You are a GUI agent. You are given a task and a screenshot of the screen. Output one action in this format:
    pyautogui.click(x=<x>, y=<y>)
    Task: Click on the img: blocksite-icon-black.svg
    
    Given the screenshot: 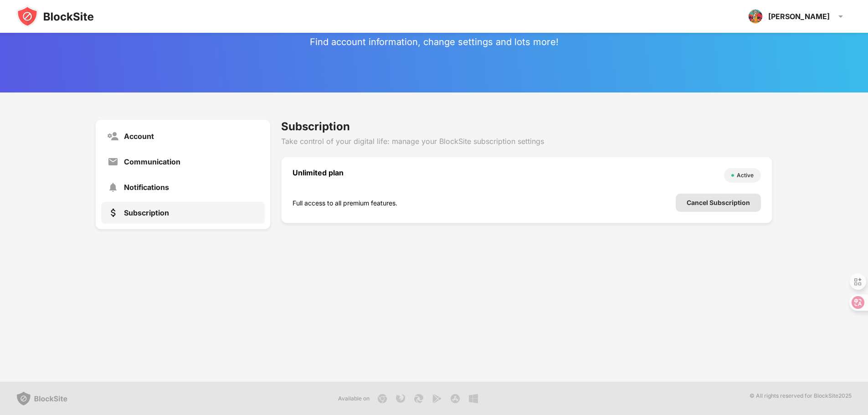 What is the action you would take?
    pyautogui.click(x=56, y=16)
    